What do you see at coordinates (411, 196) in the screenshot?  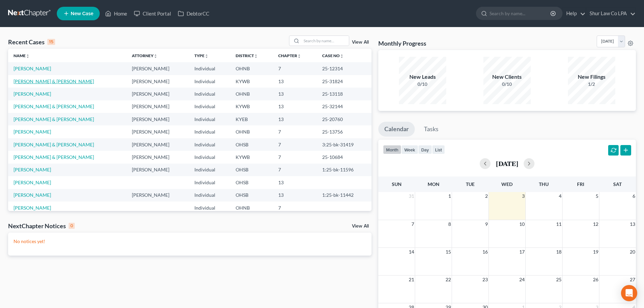 I see `span: 31` at bounding box center [411, 196].